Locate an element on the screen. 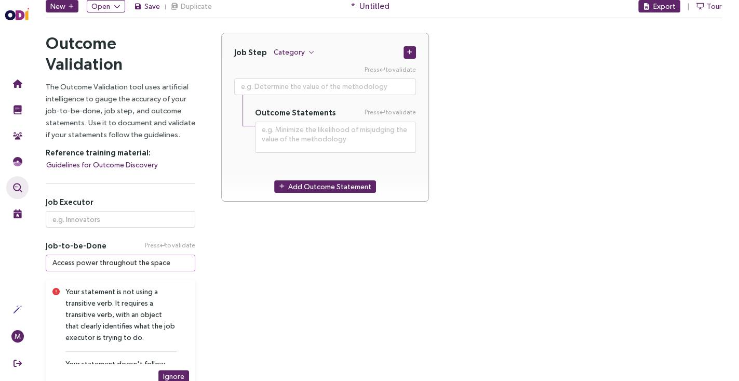 The width and height of the screenshot is (739, 381). span: M is located at coordinates (18, 336).